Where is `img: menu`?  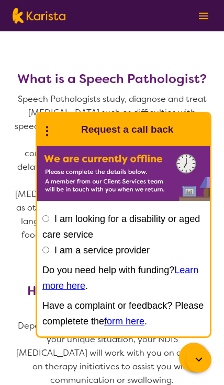 img: menu is located at coordinates (203, 16).